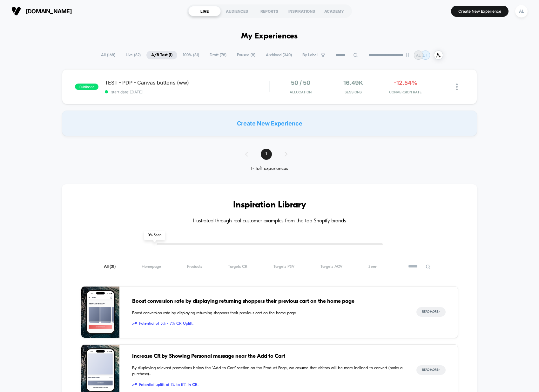 Image resolution: width=539 pixels, height=392 pixels. Describe the element at coordinates (284, 266) in the screenshot. I see `span: Targets PSV` at that location.